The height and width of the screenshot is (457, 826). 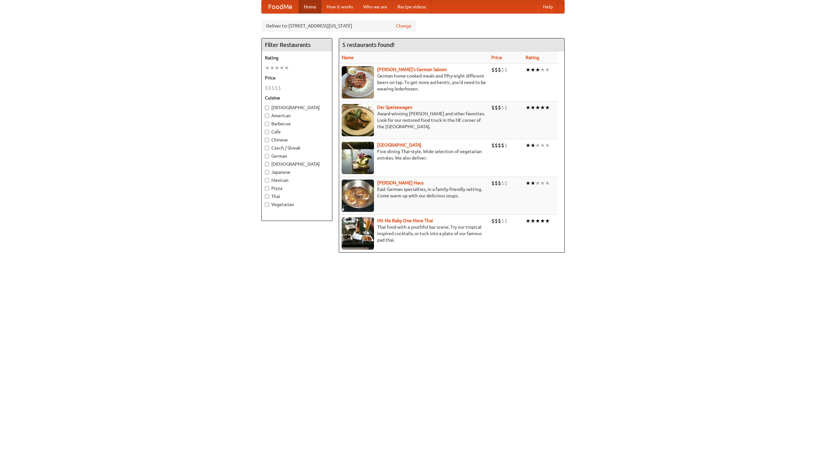 I want to click on label: American, so click(x=297, y=116).